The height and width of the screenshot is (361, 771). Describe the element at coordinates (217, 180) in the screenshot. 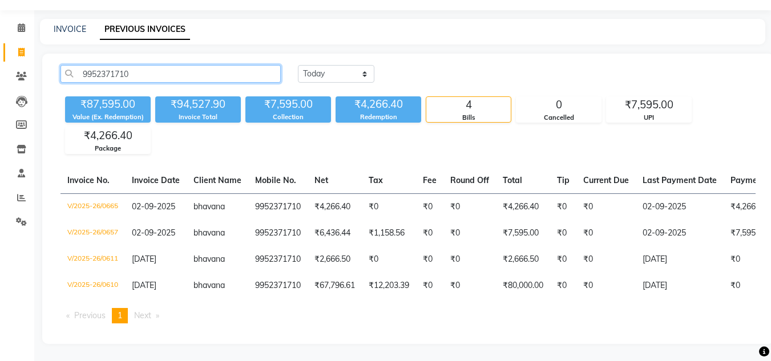

I see `span: Client Name` at that location.